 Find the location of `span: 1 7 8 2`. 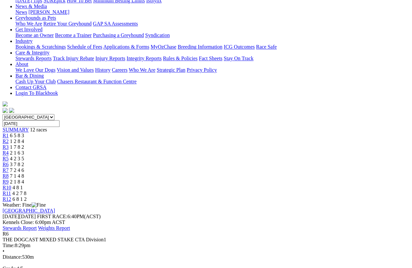

span: 1 7 8 2 is located at coordinates (17, 147).